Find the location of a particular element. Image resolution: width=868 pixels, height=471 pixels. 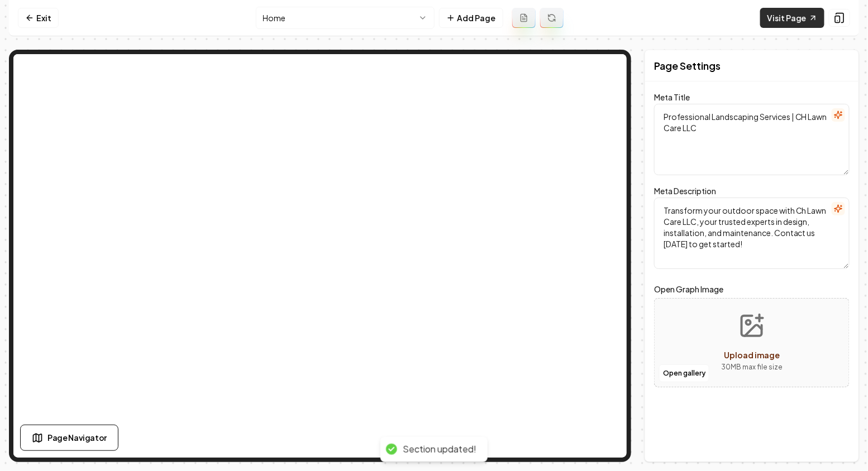

button: Add Page is located at coordinates (471, 18).